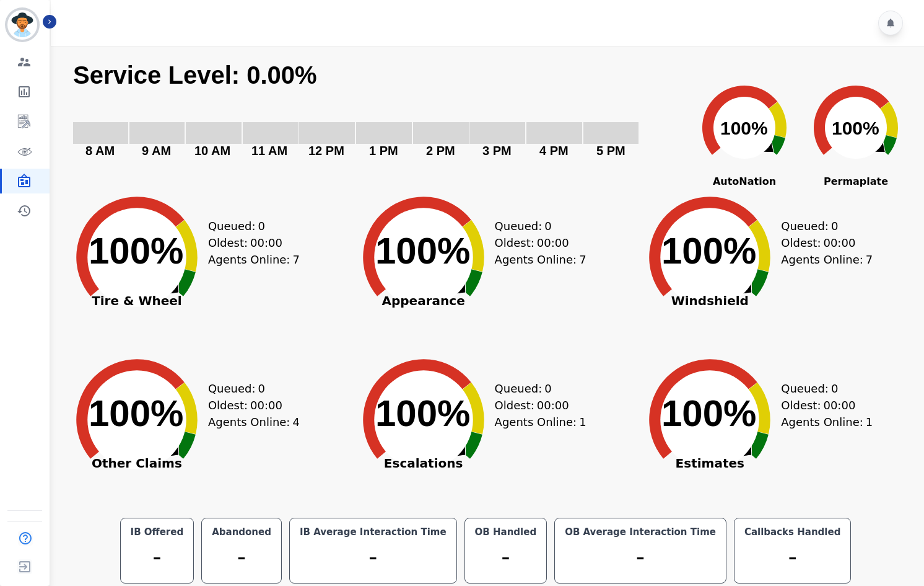  Describe the element at coordinates (157, 532) in the screenshot. I see `div: IB Offered` at that location.